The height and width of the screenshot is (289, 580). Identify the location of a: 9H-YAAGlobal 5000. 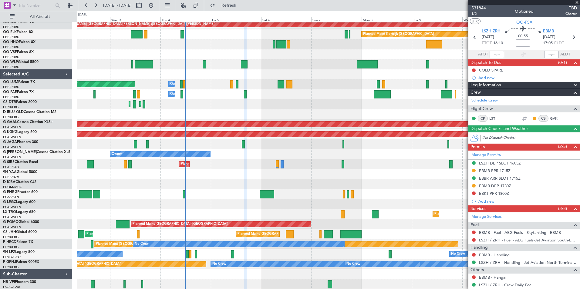
(20, 172).